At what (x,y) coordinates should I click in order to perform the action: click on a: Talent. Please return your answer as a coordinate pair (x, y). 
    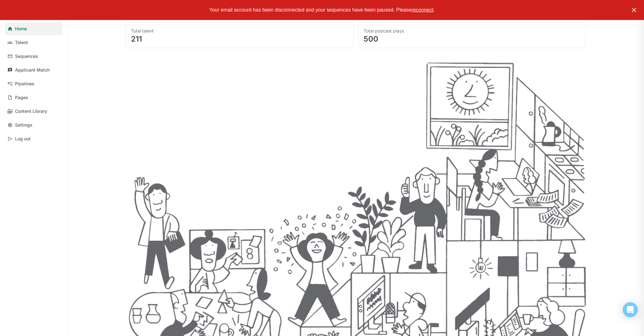
    Looking at the image, I should click on (34, 42).